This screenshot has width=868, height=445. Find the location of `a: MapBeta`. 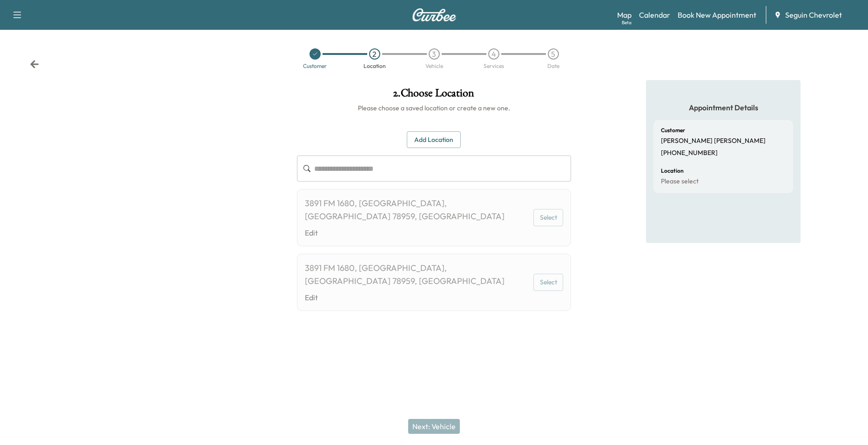

a: MapBeta is located at coordinates (624, 15).